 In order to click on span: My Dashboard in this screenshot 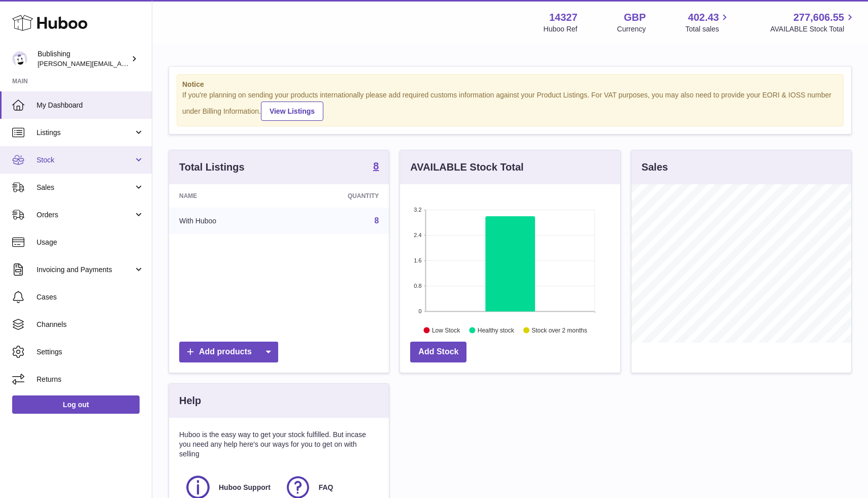, I will do `click(91, 105)`.